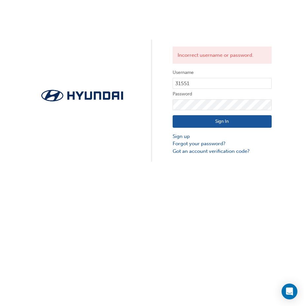  What do you see at coordinates (222, 151) in the screenshot?
I see `a: Got an account verification code?` at bounding box center [222, 151].